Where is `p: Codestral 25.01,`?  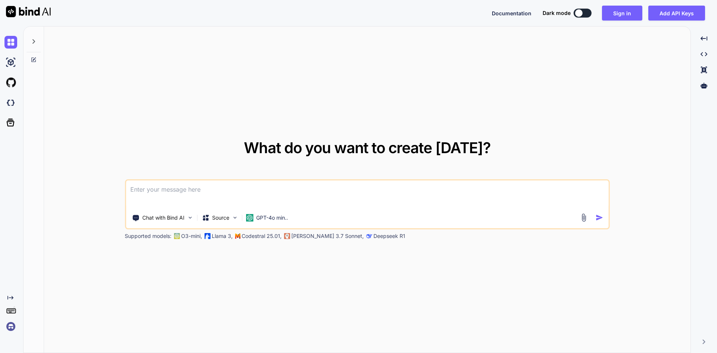 p: Codestral 25.01, is located at coordinates (261, 236).